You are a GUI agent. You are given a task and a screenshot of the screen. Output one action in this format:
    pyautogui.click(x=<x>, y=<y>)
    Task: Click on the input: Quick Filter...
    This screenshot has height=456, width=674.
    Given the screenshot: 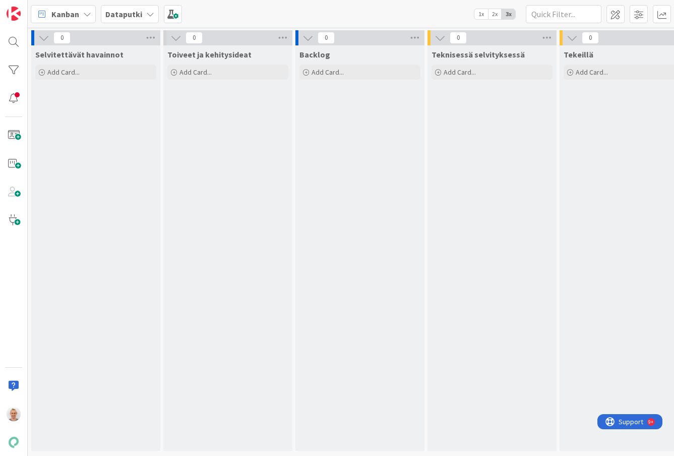 What is the action you would take?
    pyautogui.click(x=564, y=14)
    